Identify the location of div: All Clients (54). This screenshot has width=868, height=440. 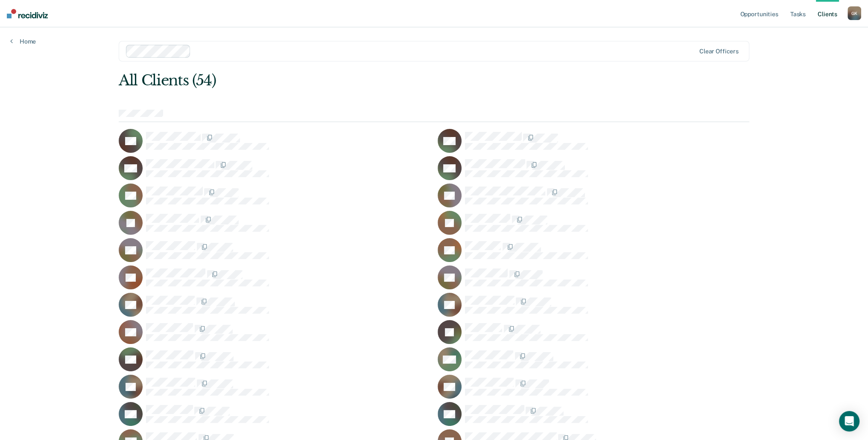
(371, 80).